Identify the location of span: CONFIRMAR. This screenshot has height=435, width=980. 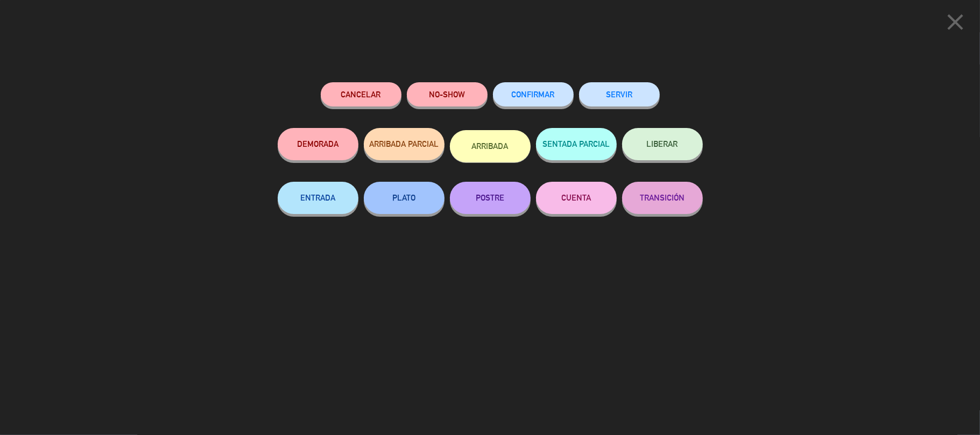
(533, 94).